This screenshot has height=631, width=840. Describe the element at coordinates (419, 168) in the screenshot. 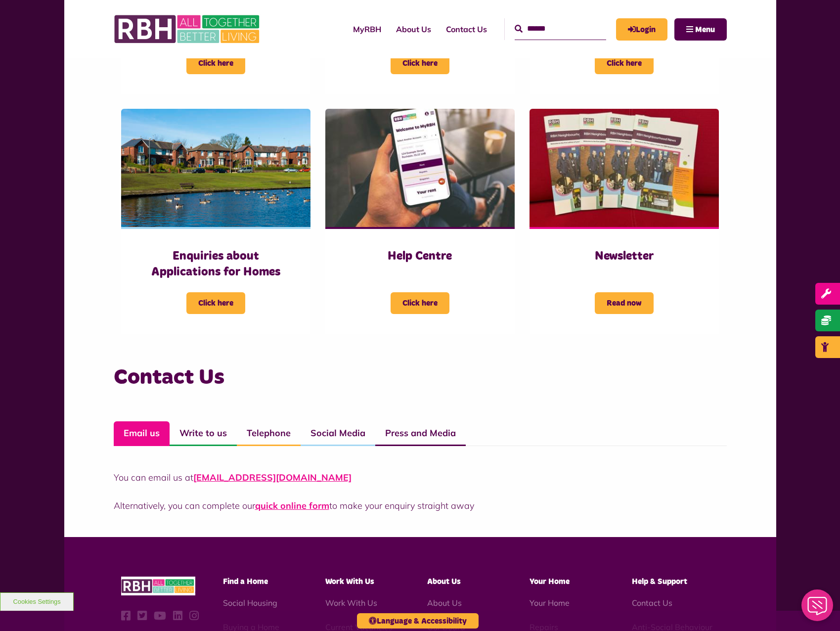

I see `img: Myrbh Man Wth Mobile Correct` at that location.